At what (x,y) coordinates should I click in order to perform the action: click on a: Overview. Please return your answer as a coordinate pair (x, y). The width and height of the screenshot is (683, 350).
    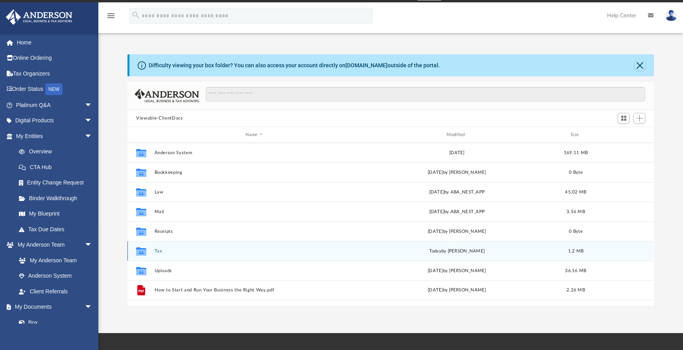
    Looking at the image, I should click on (57, 152).